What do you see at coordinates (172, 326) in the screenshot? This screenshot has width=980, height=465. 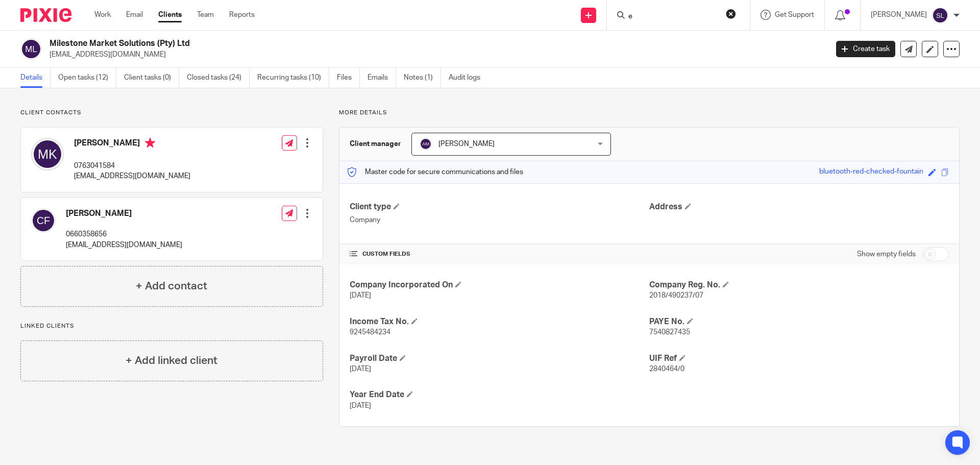 I see `p: Linked clients` at bounding box center [172, 326].